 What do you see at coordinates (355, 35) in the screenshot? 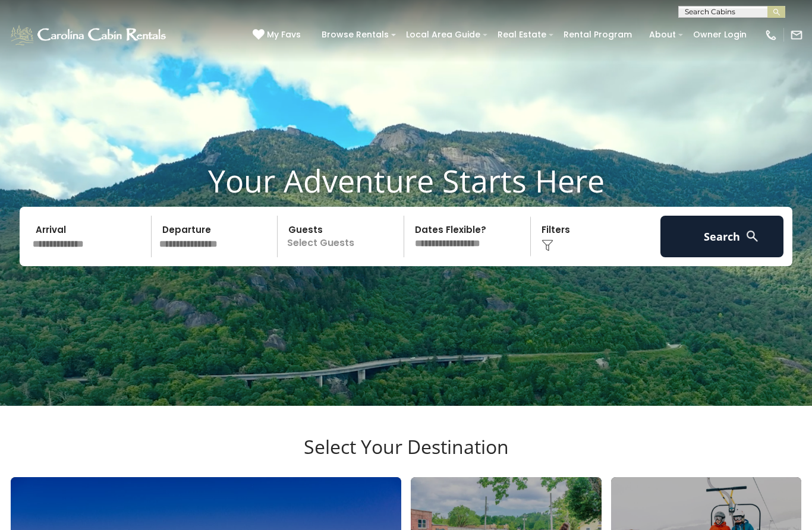
I see `a: Browse Rentals` at bounding box center [355, 35].